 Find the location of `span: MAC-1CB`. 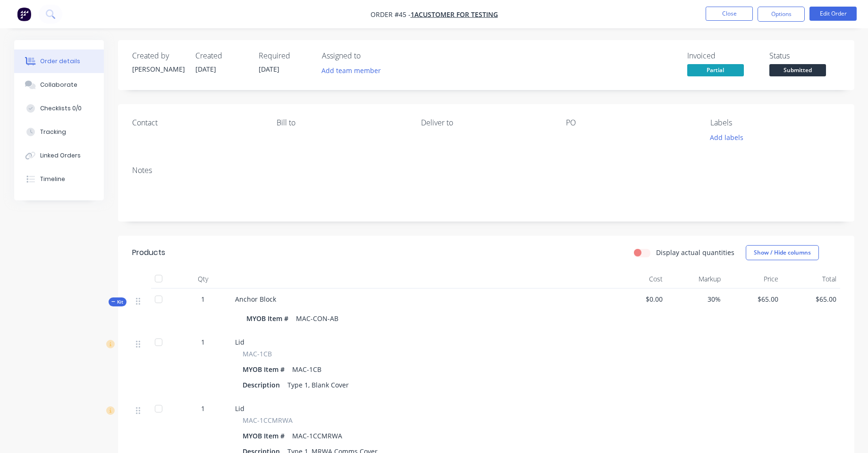

span: MAC-1CB is located at coordinates (258, 353).